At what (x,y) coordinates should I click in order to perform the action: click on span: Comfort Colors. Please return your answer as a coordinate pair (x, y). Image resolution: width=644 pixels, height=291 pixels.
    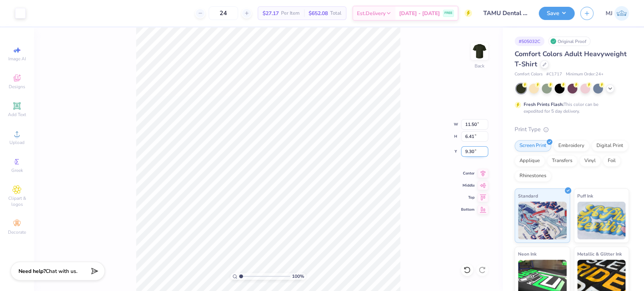
    Looking at the image, I should click on (528, 74).